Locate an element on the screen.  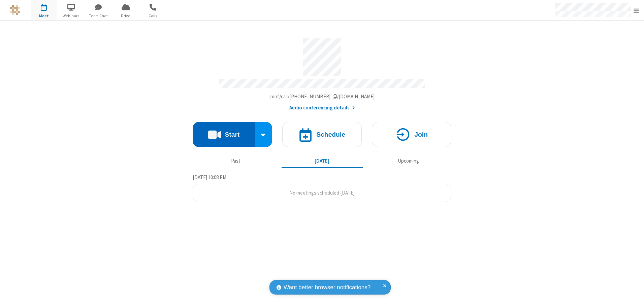
section: Today's Meetings is located at coordinates (322, 188).